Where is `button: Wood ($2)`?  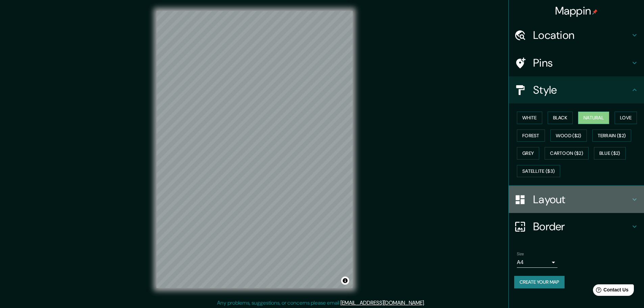
button: Wood ($2) is located at coordinates (569, 136).